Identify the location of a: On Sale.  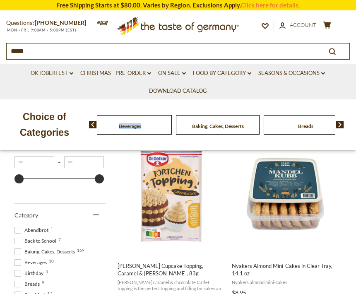
(172, 73).